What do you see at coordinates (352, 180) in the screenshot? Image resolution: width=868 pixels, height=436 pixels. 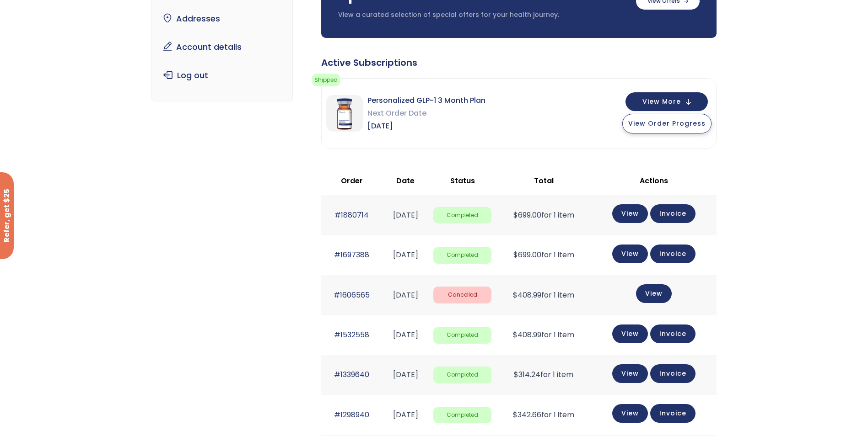 I see `span: Order` at bounding box center [352, 180].